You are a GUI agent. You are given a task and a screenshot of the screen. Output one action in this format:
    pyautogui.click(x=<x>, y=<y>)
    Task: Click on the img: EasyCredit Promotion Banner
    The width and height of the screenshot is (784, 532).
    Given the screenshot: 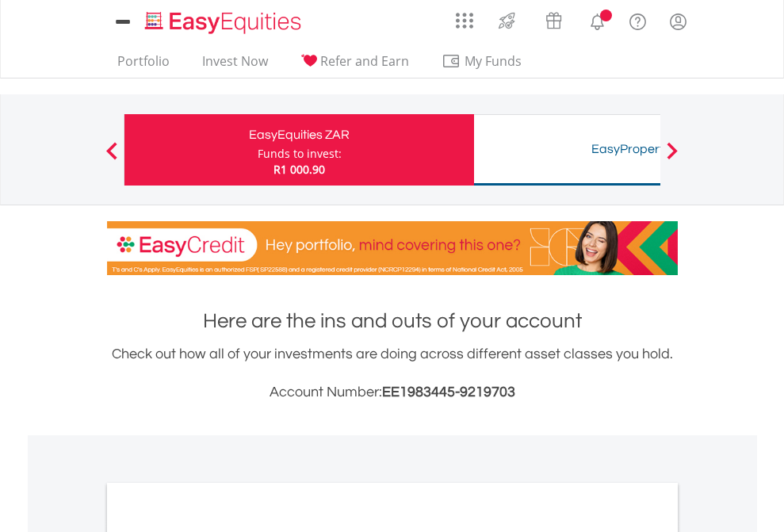 What is the action you would take?
    pyautogui.click(x=392, y=248)
    